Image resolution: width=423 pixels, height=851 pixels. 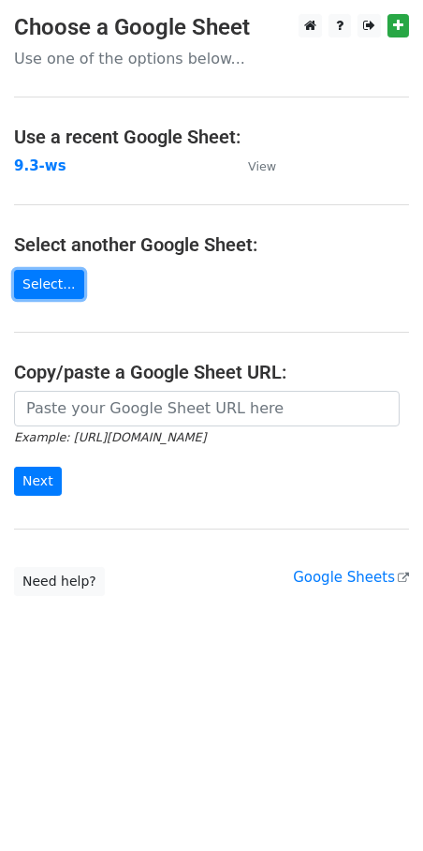 I want to click on small: View, so click(x=262, y=166).